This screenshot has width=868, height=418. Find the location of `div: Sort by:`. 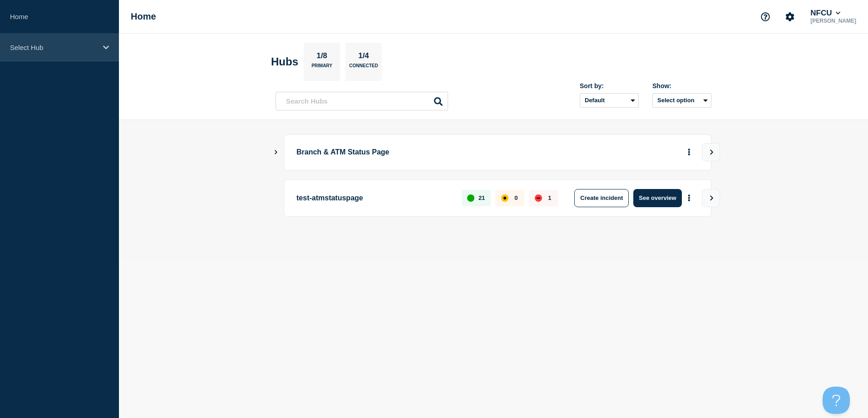

div: Sort by: is located at coordinates (609, 86).